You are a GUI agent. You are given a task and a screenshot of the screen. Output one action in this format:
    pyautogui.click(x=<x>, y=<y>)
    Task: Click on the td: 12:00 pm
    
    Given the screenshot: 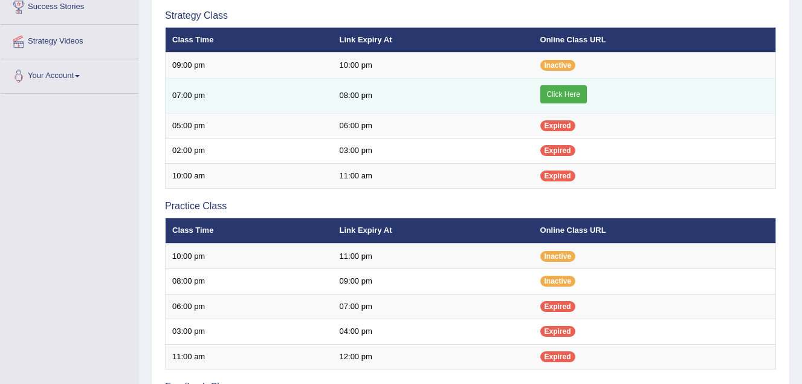 What is the action you would take?
    pyautogui.click(x=433, y=357)
    